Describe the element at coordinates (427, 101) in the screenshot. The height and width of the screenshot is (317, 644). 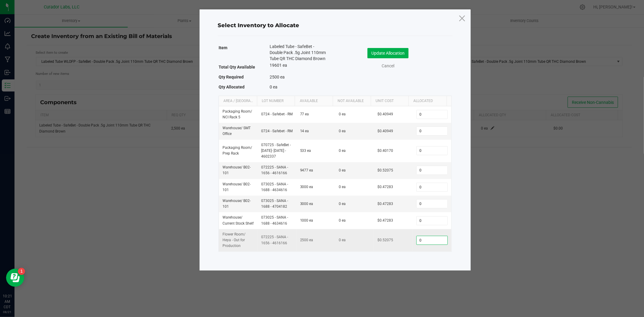
I see `th: Allocated` at that location.